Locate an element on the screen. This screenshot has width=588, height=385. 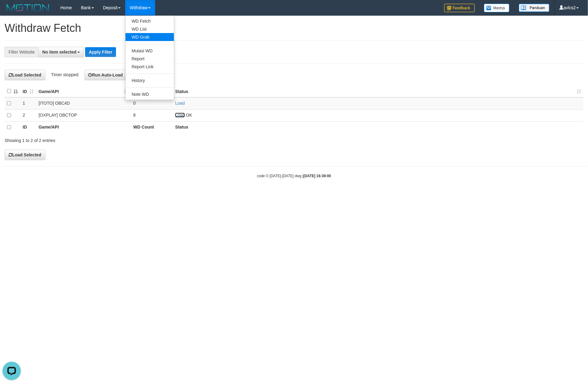
a: Report Link is located at coordinates (149, 67).